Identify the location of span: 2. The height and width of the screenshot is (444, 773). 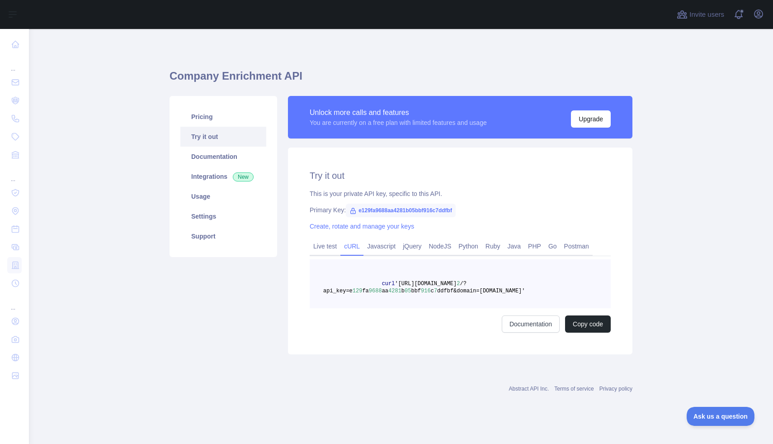
(458, 283).